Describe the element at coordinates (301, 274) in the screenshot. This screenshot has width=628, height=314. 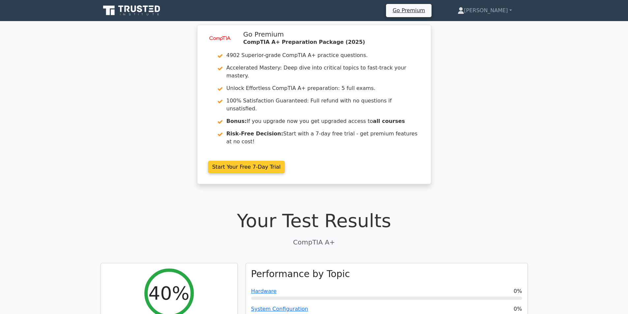
I see `h3: Performance by Topic` at that location.